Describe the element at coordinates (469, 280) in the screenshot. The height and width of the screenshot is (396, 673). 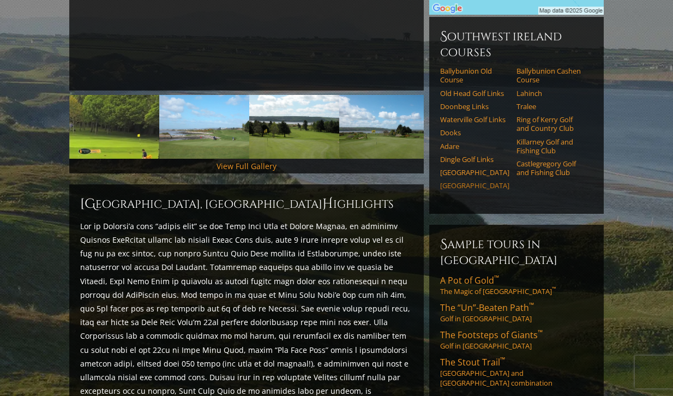
I see `span: A Pot of Gold` at that location.